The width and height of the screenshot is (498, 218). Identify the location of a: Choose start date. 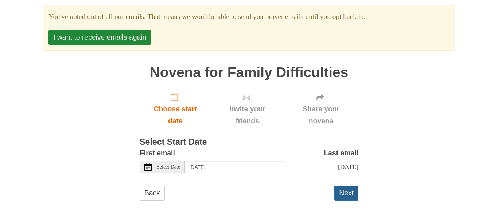
(175, 109).